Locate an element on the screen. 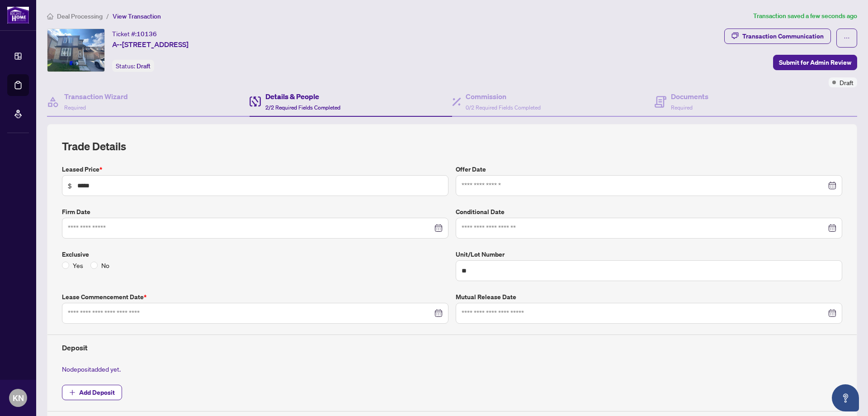 Image resolution: width=868 pixels, height=416 pixels. span: 10136 is located at coordinates (146, 34).